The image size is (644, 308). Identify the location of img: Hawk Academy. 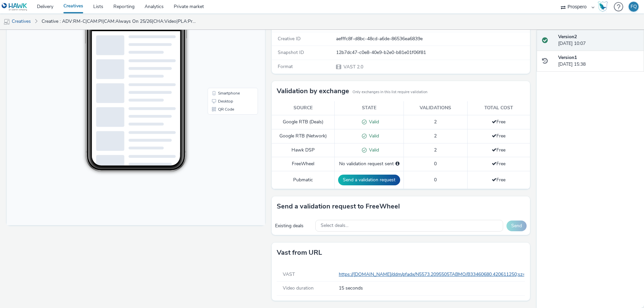
(603, 7).